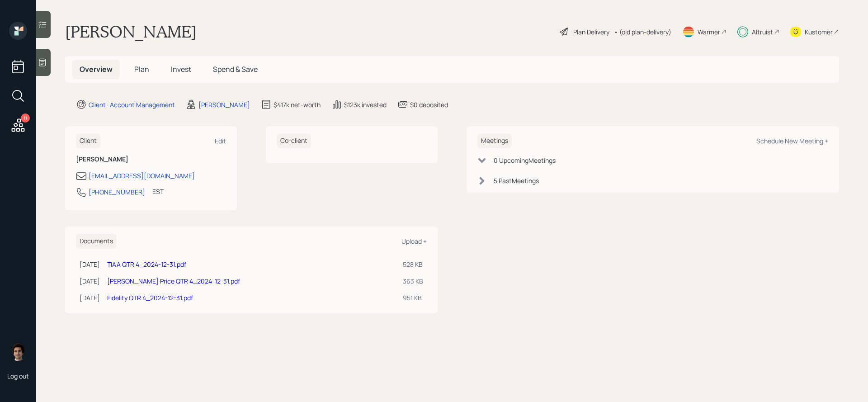 Image resolution: width=868 pixels, height=402 pixels. I want to click on div: Kustomer, so click(819, 32).